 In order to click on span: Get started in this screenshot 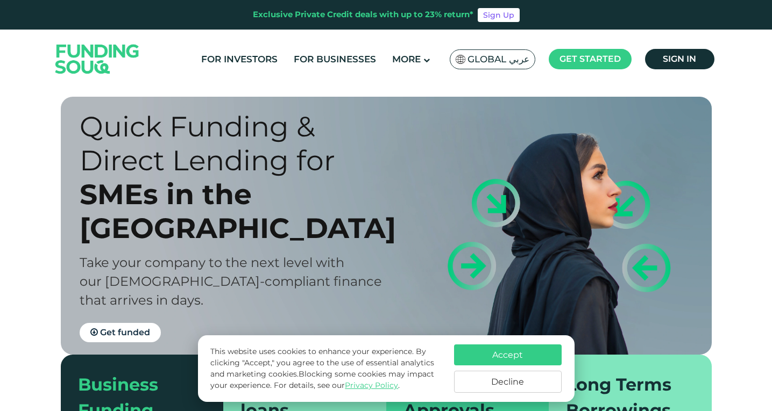, I will do `click(590, 59)`.